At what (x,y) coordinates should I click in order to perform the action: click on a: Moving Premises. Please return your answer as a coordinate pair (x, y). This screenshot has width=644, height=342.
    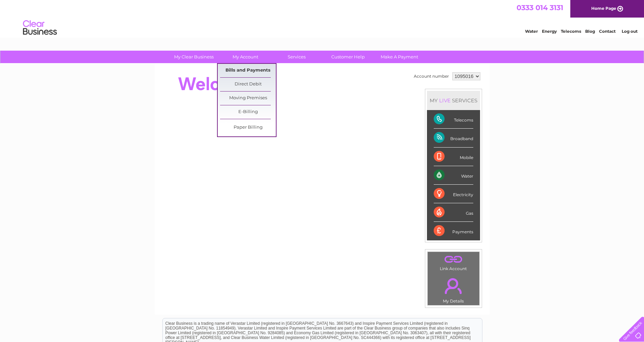
    Looking at the image, I should click on (248, 99).